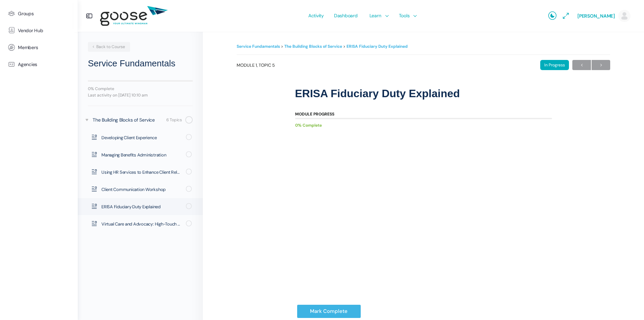 The height and width of the screenshot is (320, 644). I want to click on h2: Service Fundamentals, so click(140, 63).